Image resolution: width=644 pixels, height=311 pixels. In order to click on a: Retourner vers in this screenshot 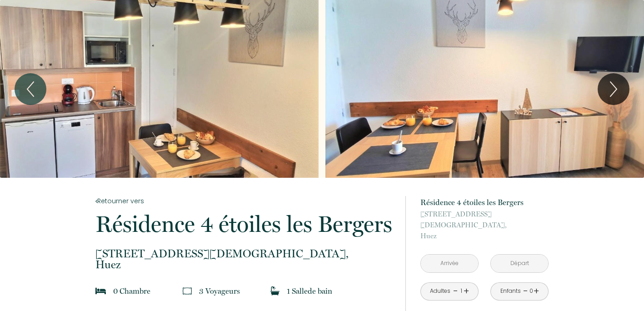, I will do `click(244, 201)`.